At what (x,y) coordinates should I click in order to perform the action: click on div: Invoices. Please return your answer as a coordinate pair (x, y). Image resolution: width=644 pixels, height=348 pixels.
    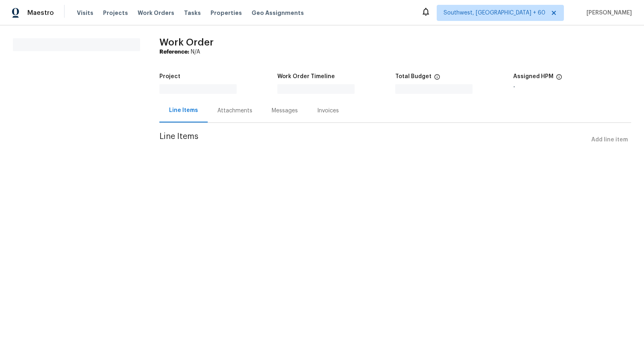
    Looking at the image, I should click on (328, 111).